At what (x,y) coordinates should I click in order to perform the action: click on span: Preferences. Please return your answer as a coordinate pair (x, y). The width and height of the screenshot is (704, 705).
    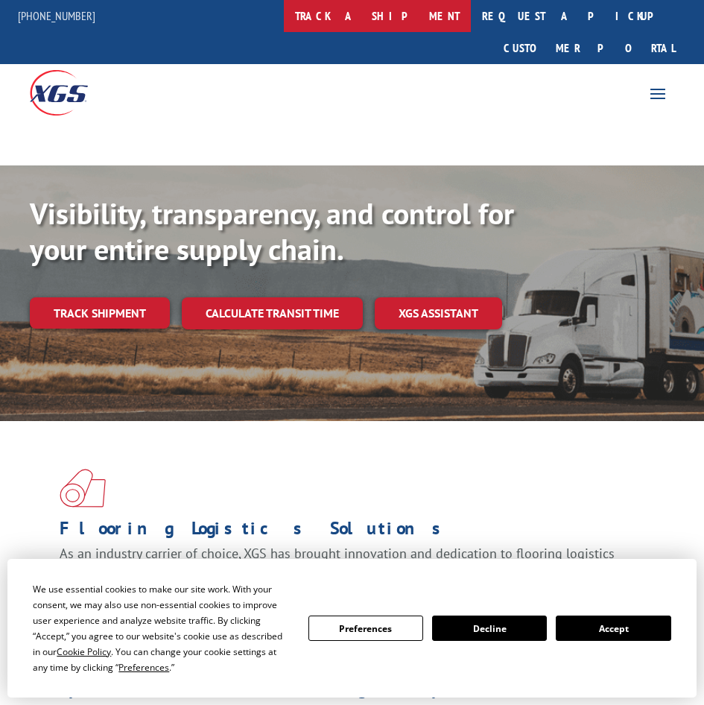
    Looking at the image, I should click on (144, 667).